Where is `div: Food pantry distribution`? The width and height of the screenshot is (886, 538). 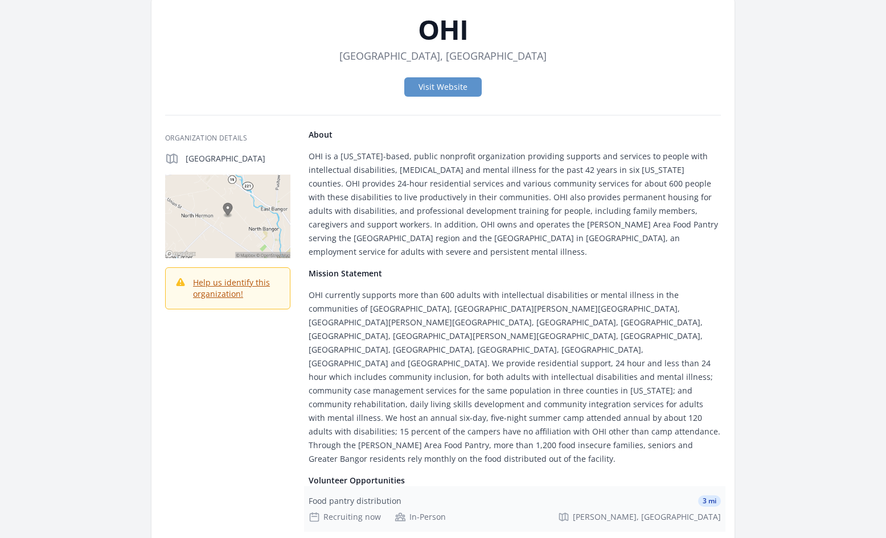 div: Food pantry distribution is located at coordinates (355, 501).